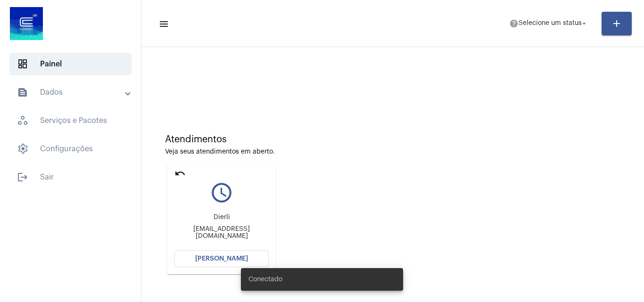 The image size is (644, 302). Describe the element at coordinates (514, 23) in the screenshot. I see `mat-icon: help` at that location.